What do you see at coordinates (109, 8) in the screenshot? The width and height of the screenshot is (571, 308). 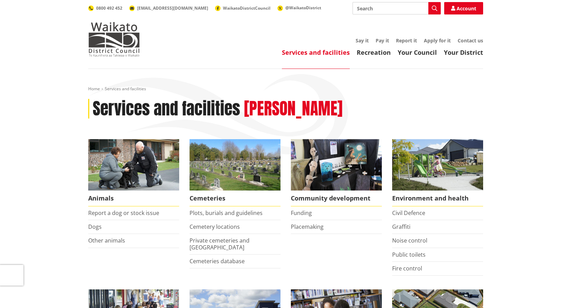 I see `span: 0800 492 452` at bounding box center [109, 8].